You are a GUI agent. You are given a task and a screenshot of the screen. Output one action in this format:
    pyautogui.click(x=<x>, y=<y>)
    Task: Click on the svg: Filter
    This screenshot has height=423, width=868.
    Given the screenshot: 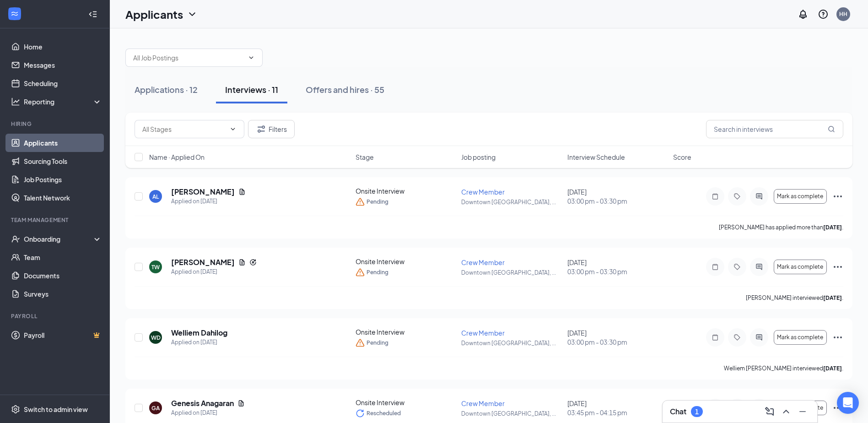 What is the action you would take?
    pyautogui.click(x=262, y=129)
    